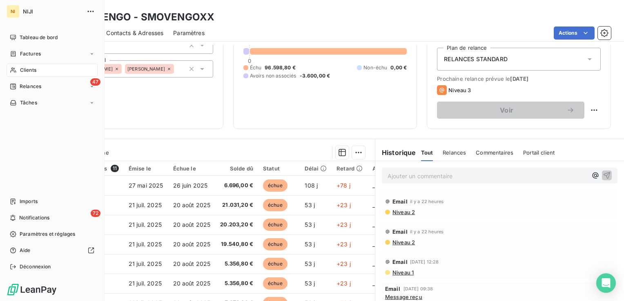  I want to click on span: 72, so click(96, 213).